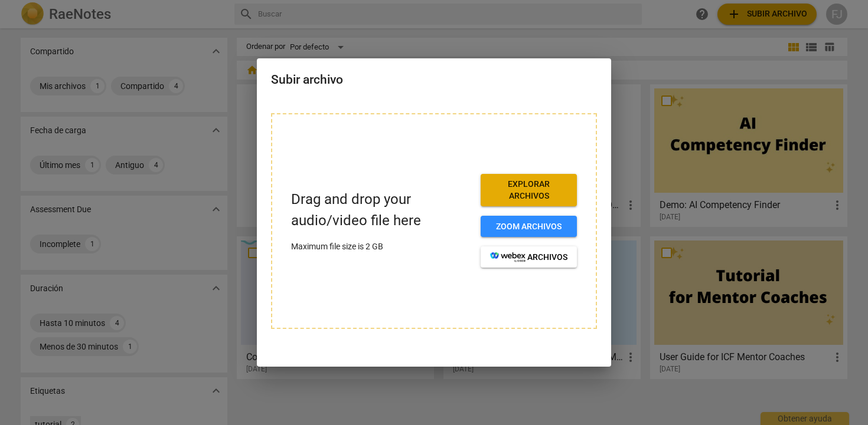  I want to click on button: Explorar archivos, so click(528, 190).